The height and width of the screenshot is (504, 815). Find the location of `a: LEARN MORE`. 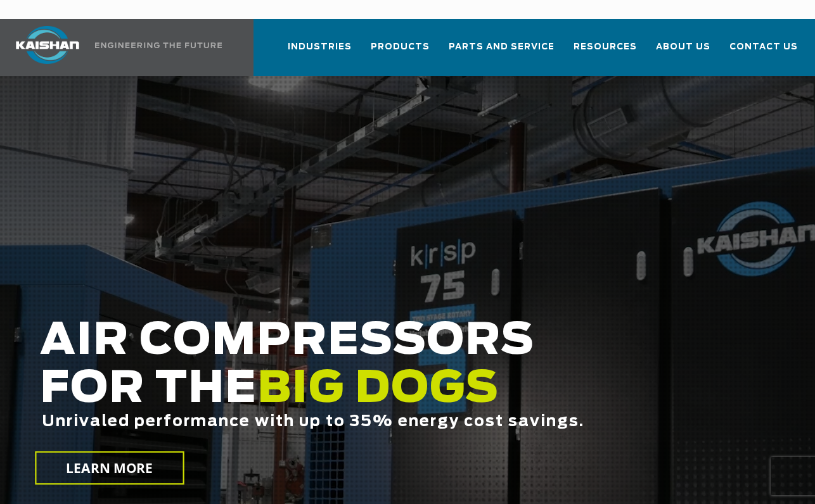

a: LEARN MORE is located at coordinates (110, 468).